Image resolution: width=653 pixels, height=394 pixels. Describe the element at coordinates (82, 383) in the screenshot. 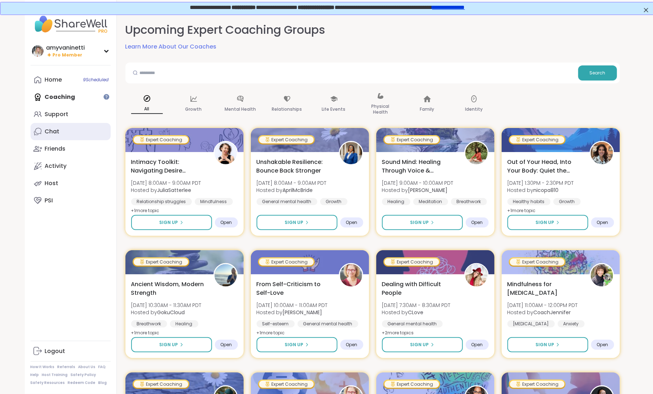

I see `a: Redeem Code` at that location.